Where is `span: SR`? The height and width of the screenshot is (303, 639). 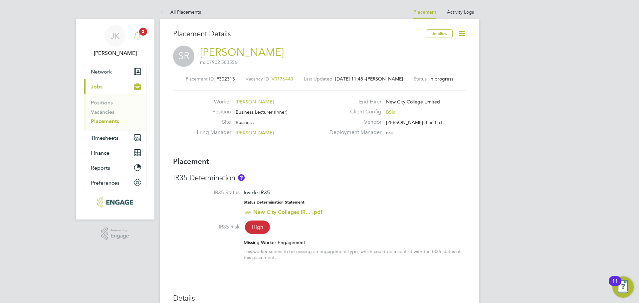 span: SR is located at coordinates (184, 56).